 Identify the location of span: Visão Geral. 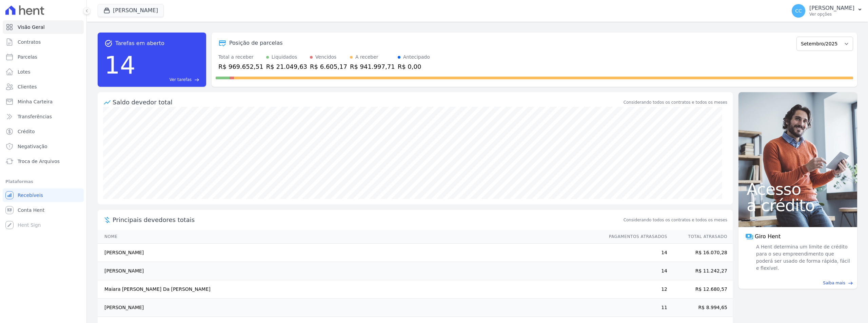
(31, 27).